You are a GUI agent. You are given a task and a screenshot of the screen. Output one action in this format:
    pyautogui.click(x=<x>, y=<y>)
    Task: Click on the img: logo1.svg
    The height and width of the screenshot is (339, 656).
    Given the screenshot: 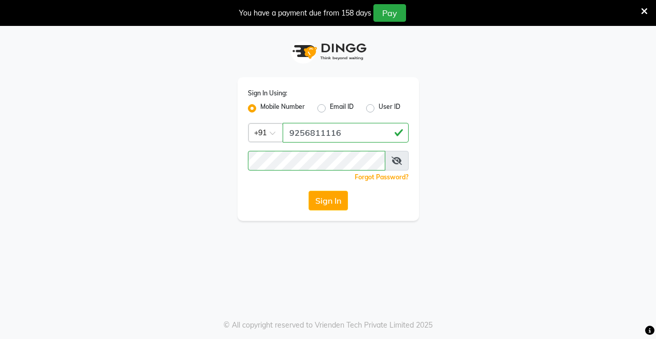 What is the action you would take?
    pyautogui.click(x=328, y=51)
    